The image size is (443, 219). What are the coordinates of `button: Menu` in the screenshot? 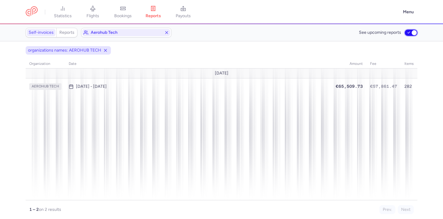 It's located at (408, 12).